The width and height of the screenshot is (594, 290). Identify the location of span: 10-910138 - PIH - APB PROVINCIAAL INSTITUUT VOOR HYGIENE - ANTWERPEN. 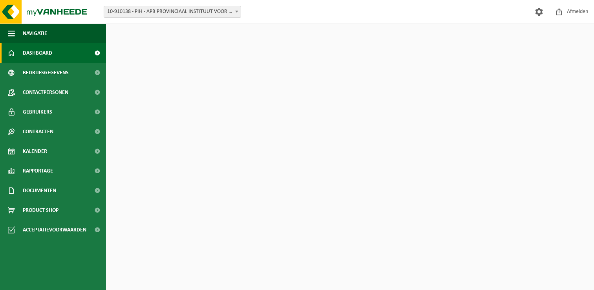
(172, 12).